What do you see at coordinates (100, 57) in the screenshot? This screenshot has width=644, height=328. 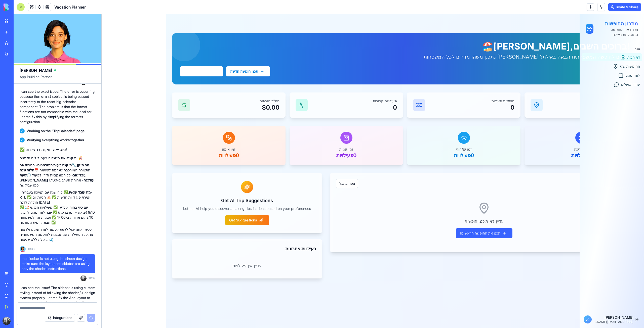 I see `a: צפה בלוח הזמנים` at bounding box center [100, 57].